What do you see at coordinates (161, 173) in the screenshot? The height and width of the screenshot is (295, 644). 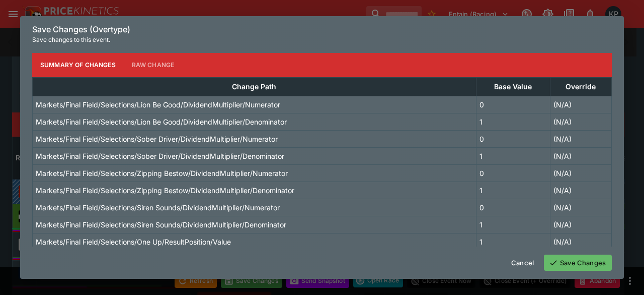 I see `p: Markets/Final Field/Selections/Zipping Bestow/DividendMultiplier/Numerator` at bounding box center [161, 173].